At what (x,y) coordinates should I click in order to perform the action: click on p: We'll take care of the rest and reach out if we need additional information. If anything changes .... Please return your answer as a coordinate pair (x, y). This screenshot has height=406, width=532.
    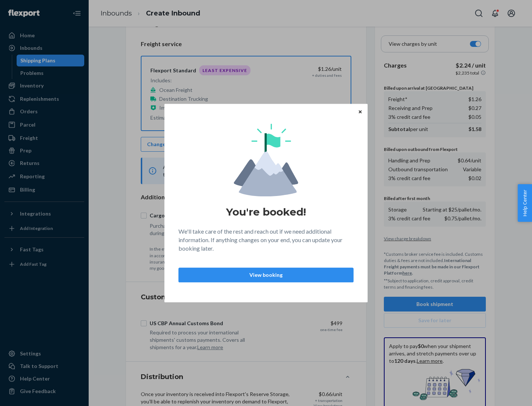
    Looking at the image, I should click on (266, 240).